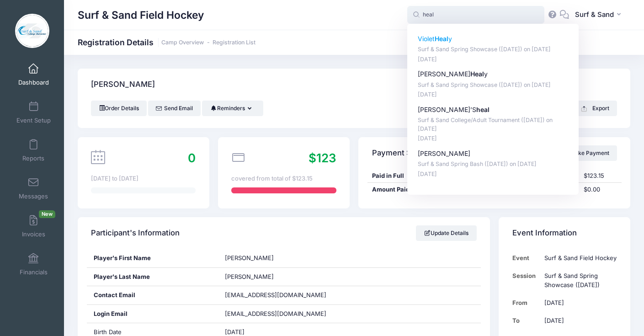 This screenshot has height=336, width=644. I want to click on input: Search by First Name, Last Name, or Email..., so click(476, 15).